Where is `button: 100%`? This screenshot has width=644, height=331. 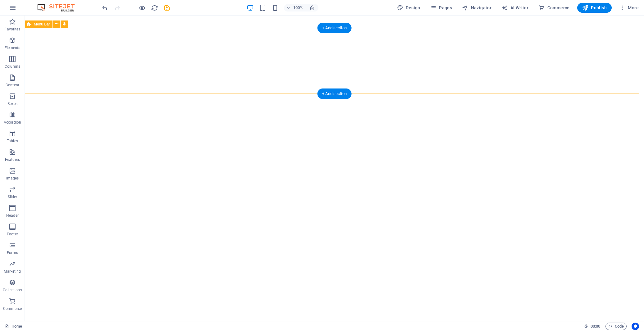
button: 100% is located at coordinates (295, 8).